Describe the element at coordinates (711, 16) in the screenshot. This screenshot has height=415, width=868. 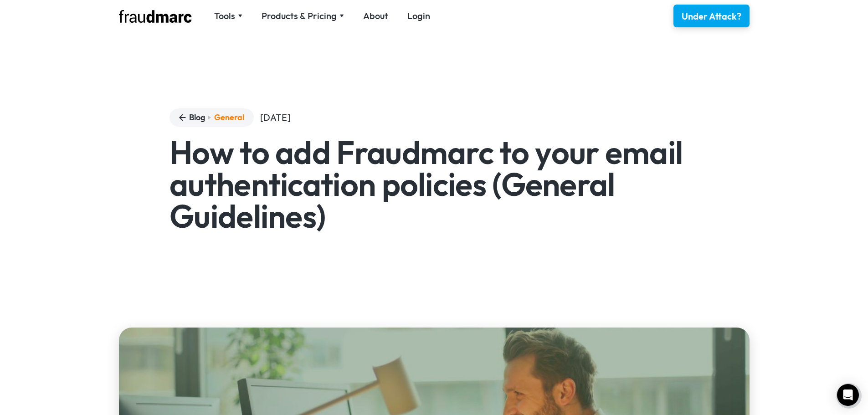
I see `div: Under Attack?` at that location.